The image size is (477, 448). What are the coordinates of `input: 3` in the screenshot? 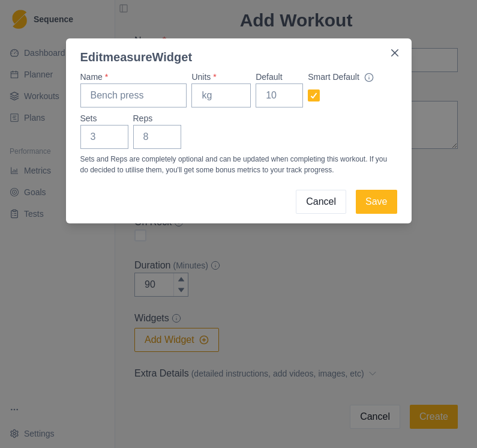 It's located at (105, 137).